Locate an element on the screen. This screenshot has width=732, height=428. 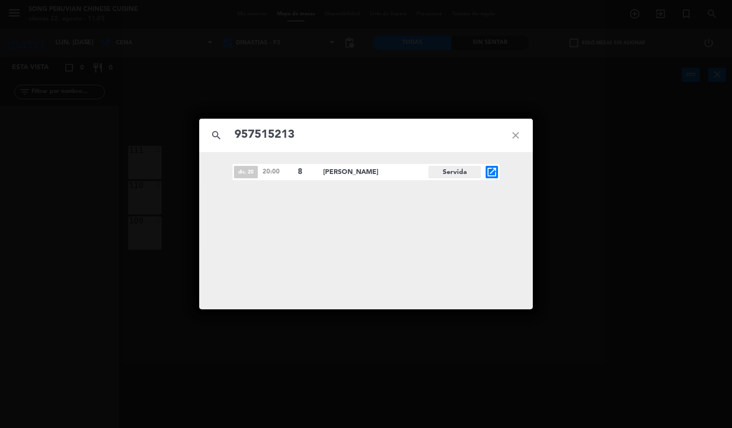
i: search is located at coordinates (216, 135).